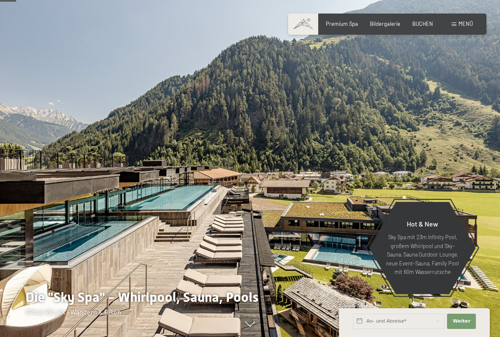  What do you see at coordinates (423, 224) in the screenshot?
I see `span: Hot & New` at bounding box center [423, 224].